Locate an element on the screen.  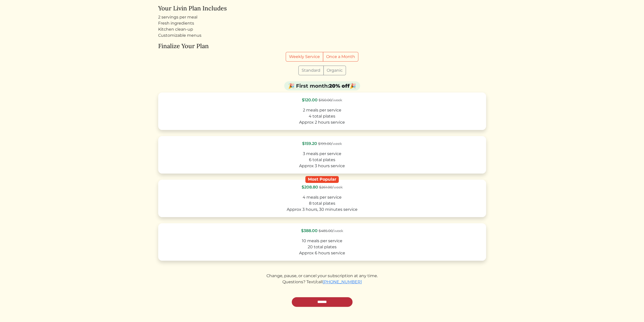
div: Approx 6 hours service is located at coordinates (322, 253).